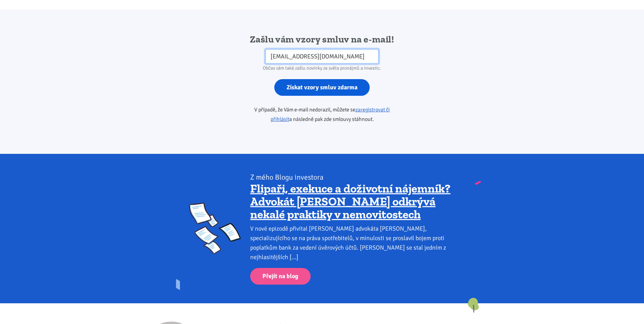 The width and height of the screenshot is (644, 324). What do you see at coordinates (322, 56) in the screenshot?
I see `input: Zadejte váš e-mail` at bounding box center [322, 56].